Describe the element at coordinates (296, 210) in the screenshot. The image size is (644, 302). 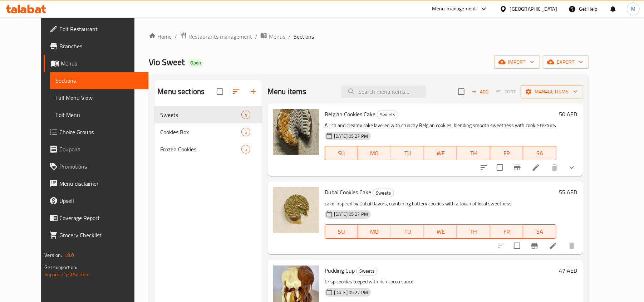
I see `img: Dubai Cookies Cake` at that location.